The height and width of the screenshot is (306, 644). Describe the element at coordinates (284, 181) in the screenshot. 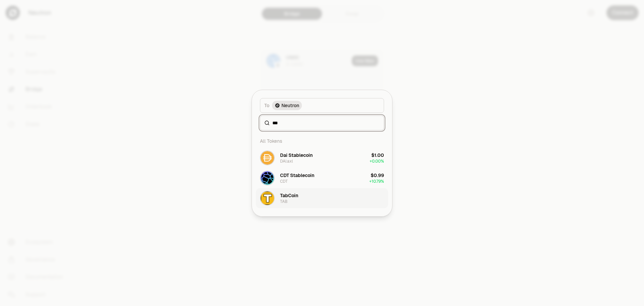

I see `div: CDT` at that location.